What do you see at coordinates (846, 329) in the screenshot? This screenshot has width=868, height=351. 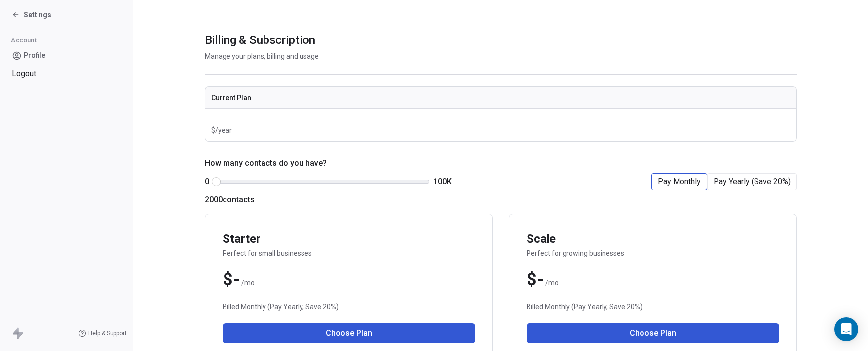 I see `div: Open Intercom Messenger` at bounding box center [846, 329].